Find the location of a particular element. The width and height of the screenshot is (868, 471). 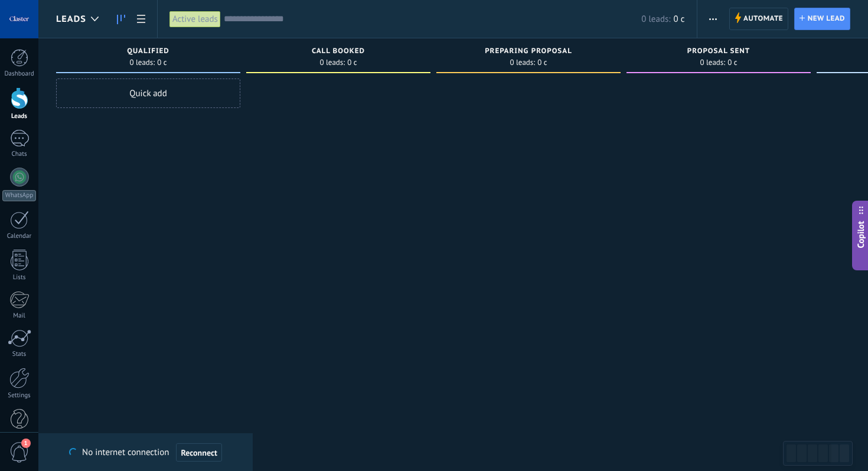

span: Automate is located at coordinates (763, 19).